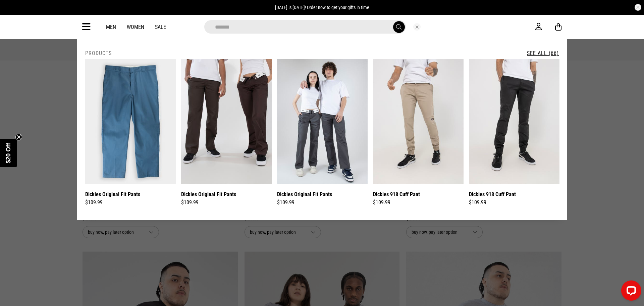  Describe the element at coordinates (514, 121) in the screenshot. I see `img: Dickies 918 Cuff Pant in Black` at that location.